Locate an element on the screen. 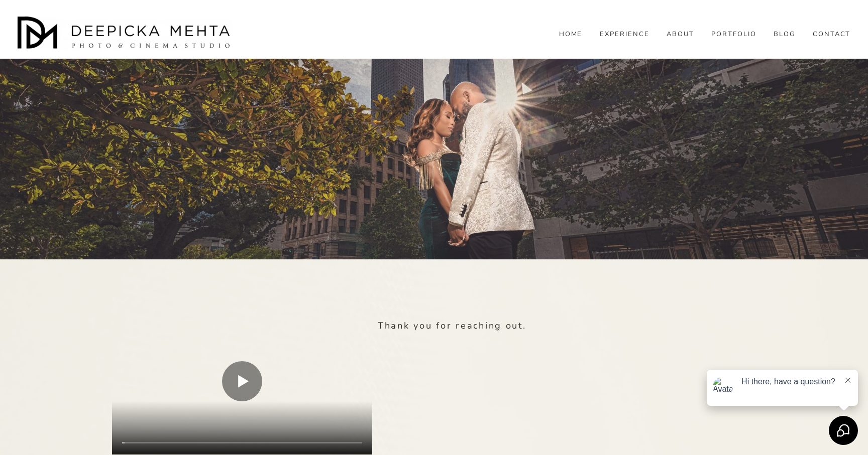 Image resolution: width=868 pixels, height=455 pixels. a: ABOUT is located at coordinates (680, 34).